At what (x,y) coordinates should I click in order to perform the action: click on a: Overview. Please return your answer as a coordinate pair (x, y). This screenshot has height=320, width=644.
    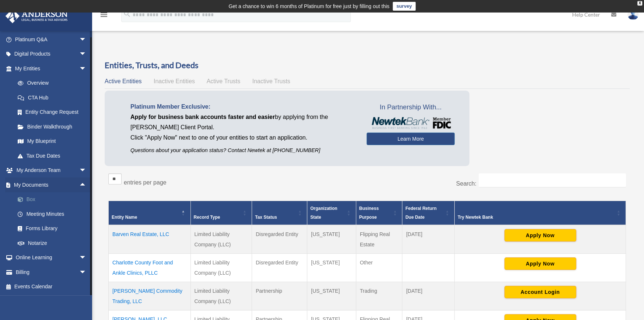
    Looking at the image, I should click on (50, 83).